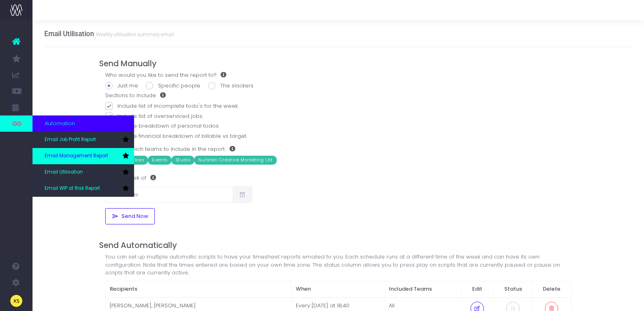 Image resolution: width=644 pixels, height=311 pixels. Describe the element at coordinates (338, 64) in the screenshot. I see `h4: Send Manually` at that location.